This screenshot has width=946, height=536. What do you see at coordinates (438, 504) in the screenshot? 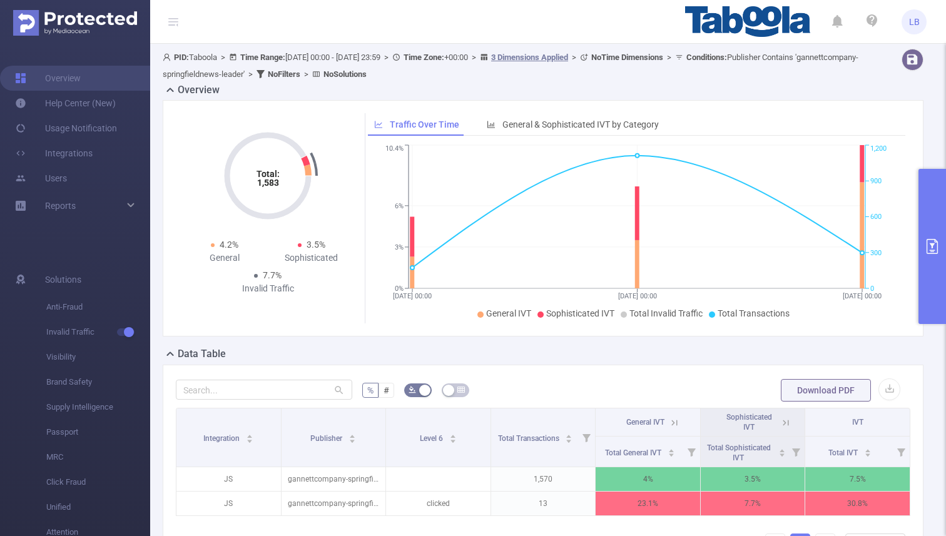
I see `p: clicked` at bounding box center [438, 504].